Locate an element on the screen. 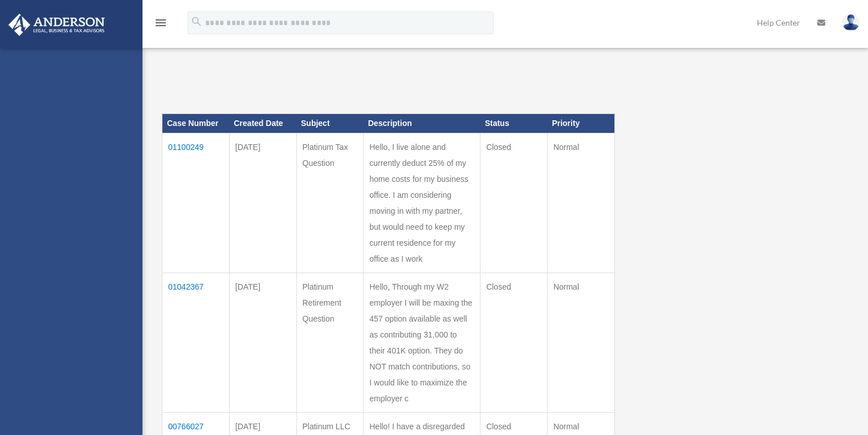  th: Status is located at coordinates (515, 124).